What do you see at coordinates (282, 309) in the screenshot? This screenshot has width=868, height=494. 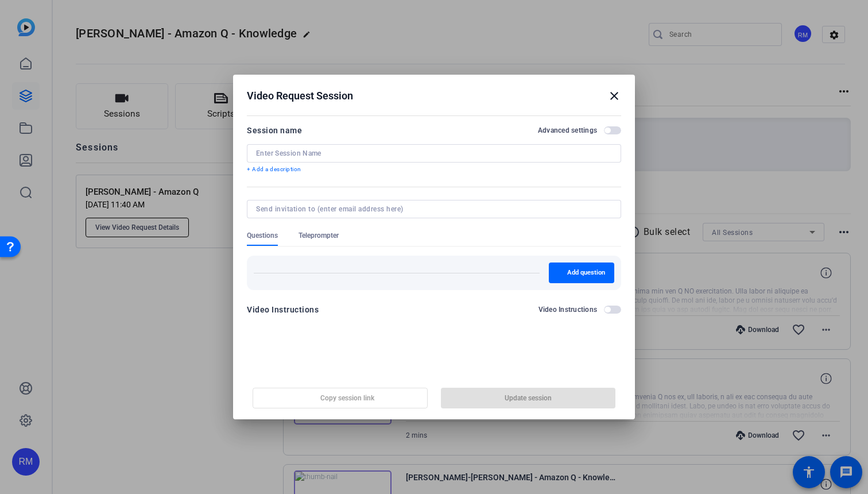 I see `div: Video Instructions` at bounding box center [282, 309].